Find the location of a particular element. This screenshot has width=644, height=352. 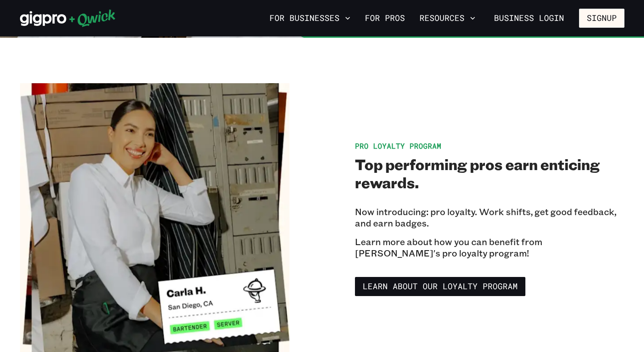

button: Resources is located at coordinates (448, 18).